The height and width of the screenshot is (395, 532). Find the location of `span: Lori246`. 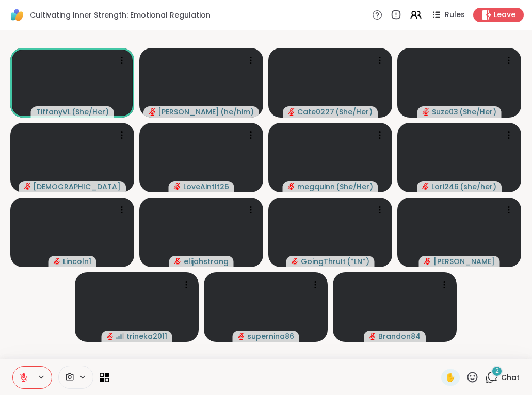

span: Lori246 is located at coordinates (445, 187).